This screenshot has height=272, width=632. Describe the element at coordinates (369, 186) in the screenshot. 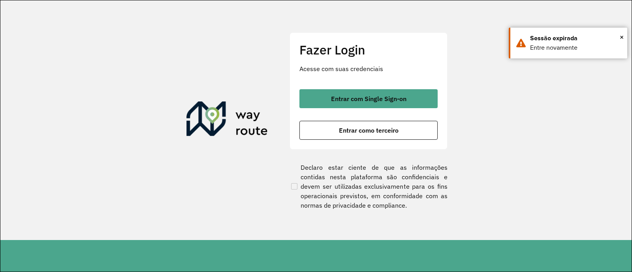

I see `label: Declaro estar ciente de que as informações contidas nesta plataforma são confidenciais e devem se...` at that location.